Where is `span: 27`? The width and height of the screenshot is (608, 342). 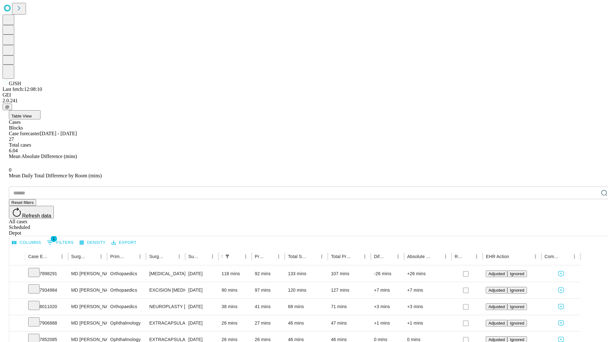
span: 27 is located at coordinates (11, 139).